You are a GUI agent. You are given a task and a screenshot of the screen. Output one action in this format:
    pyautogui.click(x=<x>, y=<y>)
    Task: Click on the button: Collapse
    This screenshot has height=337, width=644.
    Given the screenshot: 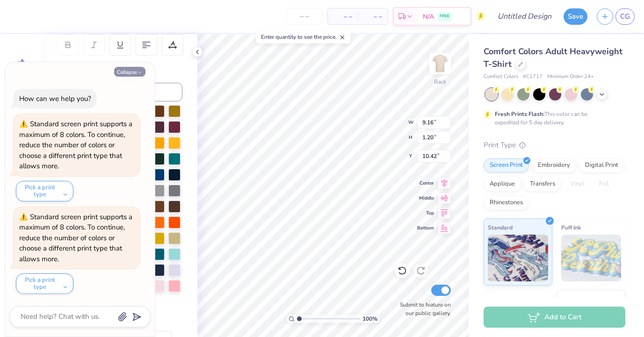 What is the action you would take?
    pyautogui.click(x=129, y=71)
    